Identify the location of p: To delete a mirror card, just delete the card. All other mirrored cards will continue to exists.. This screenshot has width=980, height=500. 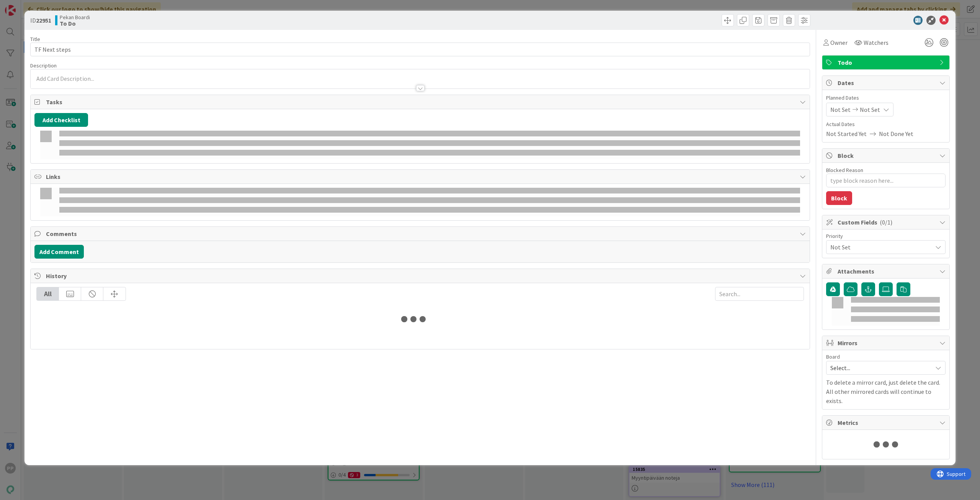
(885, 391).